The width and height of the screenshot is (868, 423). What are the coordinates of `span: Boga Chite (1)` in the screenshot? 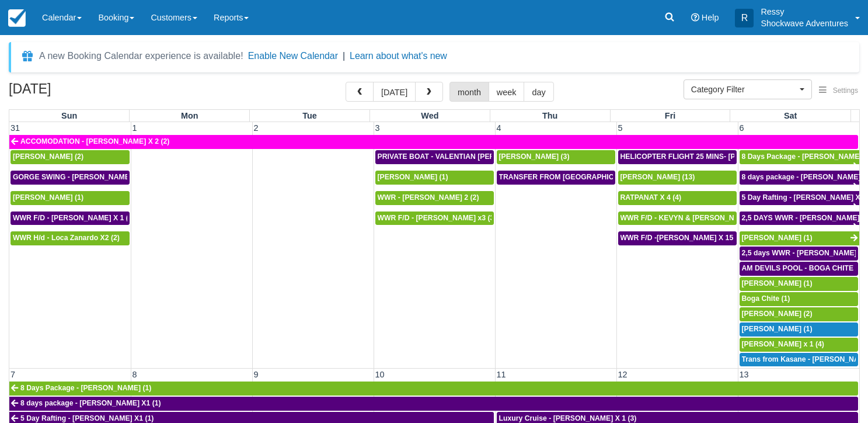 It's located at (766, 298).